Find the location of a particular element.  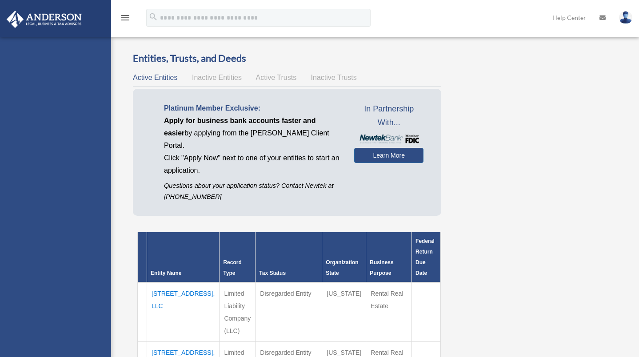

th: Federal Return Due Date is located at coordinates (426, 258).